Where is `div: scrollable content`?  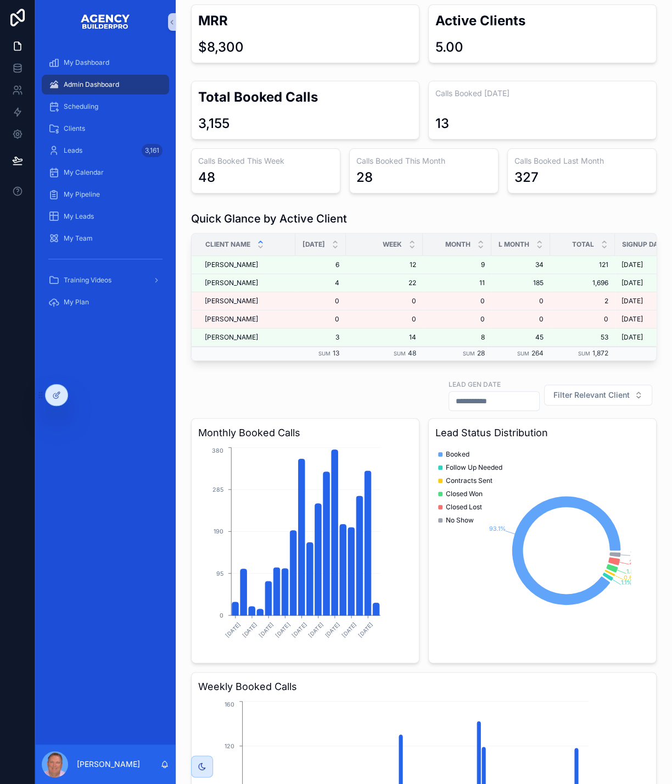
div: scrollable content is located at coordinates (105, 185).